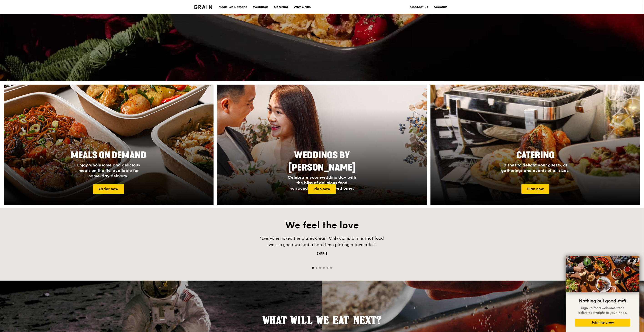  I want to click on a: Why Grain, so click(302, 7).